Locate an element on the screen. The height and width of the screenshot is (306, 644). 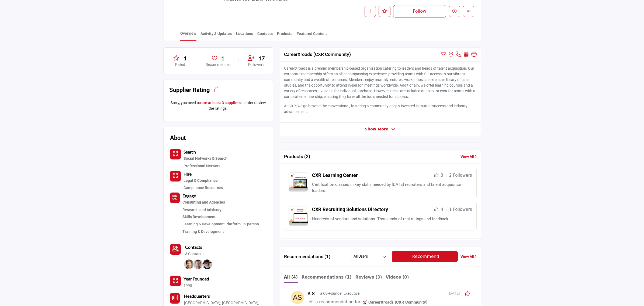
a: Research and Advisory is located at coordinates (201, 210).